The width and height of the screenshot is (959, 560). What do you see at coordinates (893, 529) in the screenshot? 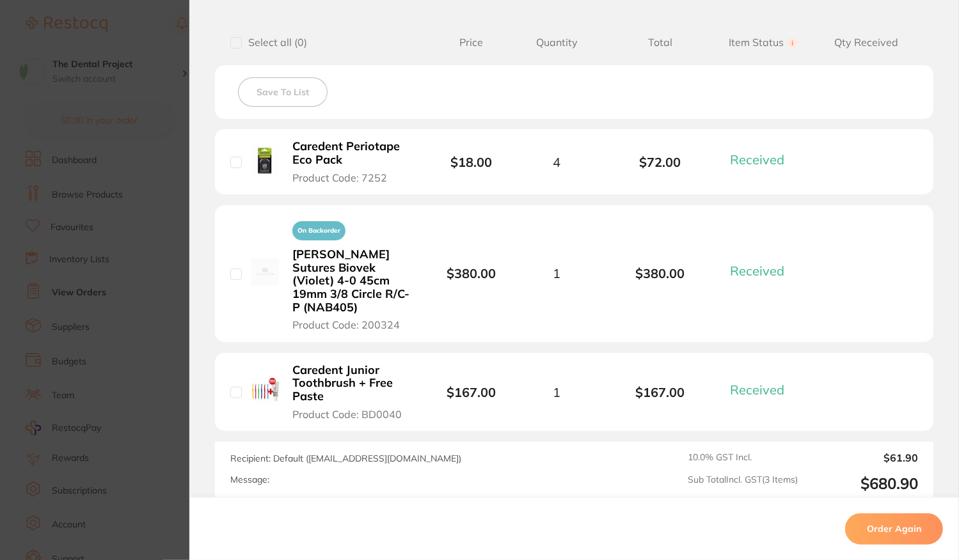
I see `button: Order Again` at bounding box center [893, 529].